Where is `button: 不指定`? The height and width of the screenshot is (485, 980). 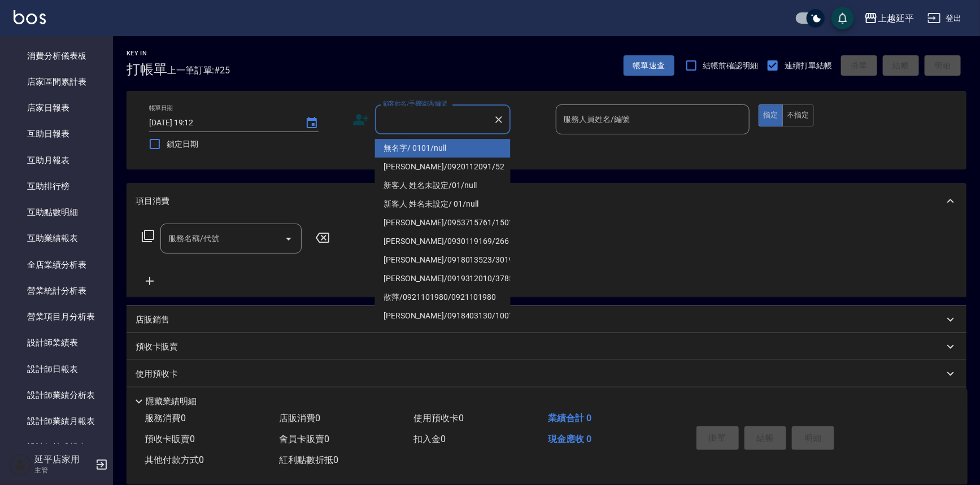 button: 不指定 is located at coordinates (798, 115).